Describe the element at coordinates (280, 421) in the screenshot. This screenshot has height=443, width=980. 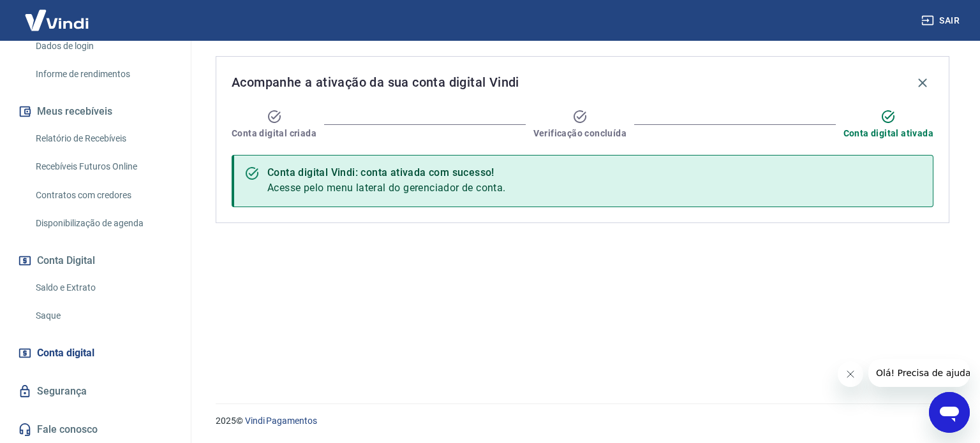
I see `a: Vindi Pagamentos` at that location.